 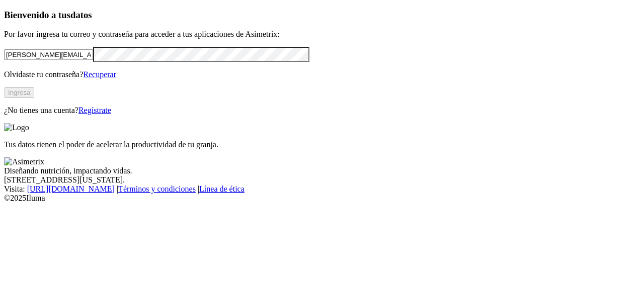 What do you see at coordinates (322, 198) in the screenshot?
I see `div: © 2025 Iluma` at bounding box center [322, 198].